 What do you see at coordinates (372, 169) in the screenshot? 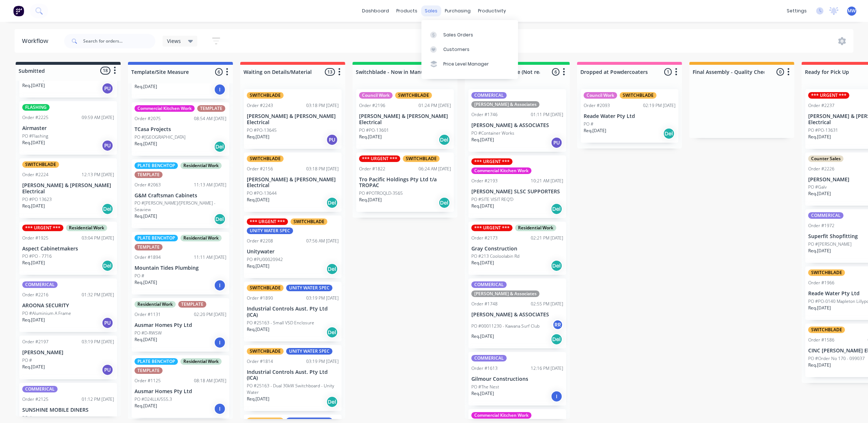
I see `div: Order #1822` at bounding box center [372, 169].